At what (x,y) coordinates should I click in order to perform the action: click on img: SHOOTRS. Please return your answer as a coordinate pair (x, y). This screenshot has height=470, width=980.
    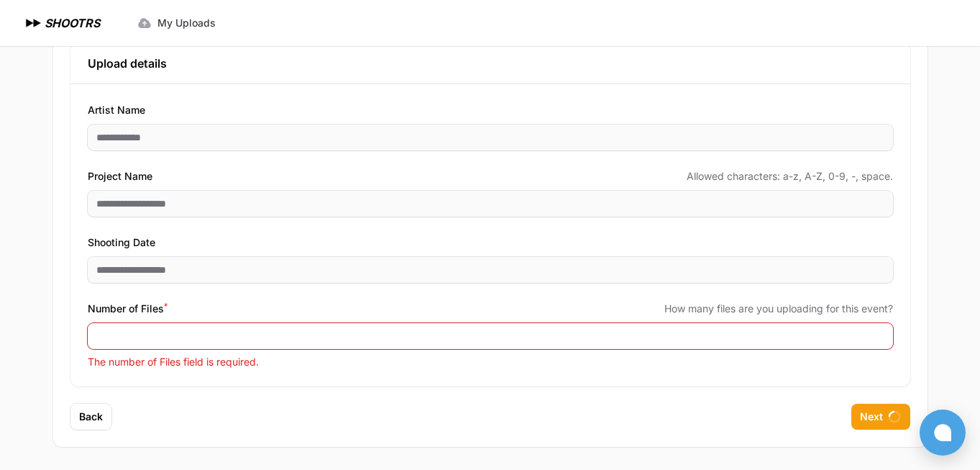
    Looking at the image, I should click on (34, 23).